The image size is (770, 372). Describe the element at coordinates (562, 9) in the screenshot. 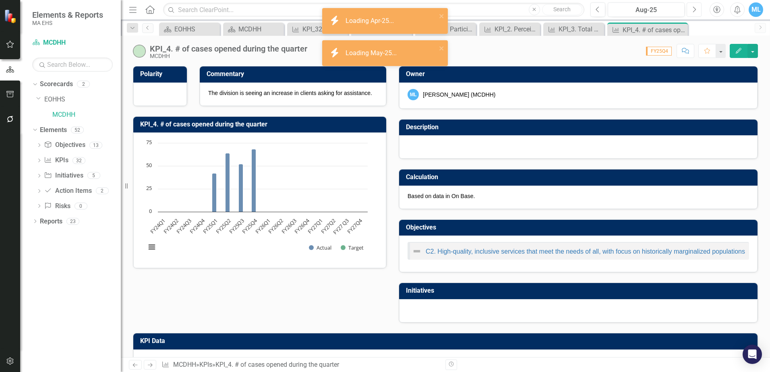

I see `span: Search` at that location.